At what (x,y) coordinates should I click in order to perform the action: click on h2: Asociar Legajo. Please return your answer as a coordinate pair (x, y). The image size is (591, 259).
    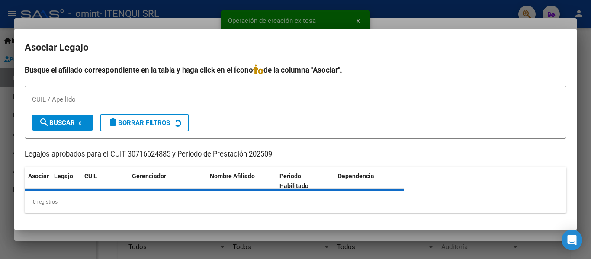
    Looking at the image, I should click on (295, 48).